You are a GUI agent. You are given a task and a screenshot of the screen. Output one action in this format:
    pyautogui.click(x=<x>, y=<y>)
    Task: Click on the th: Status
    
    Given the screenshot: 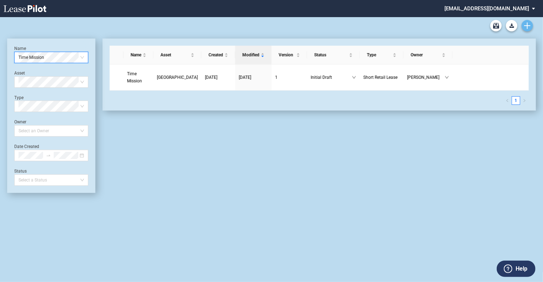 What is the action you would take?
    pyautogui.click(x=333, y=55)
    